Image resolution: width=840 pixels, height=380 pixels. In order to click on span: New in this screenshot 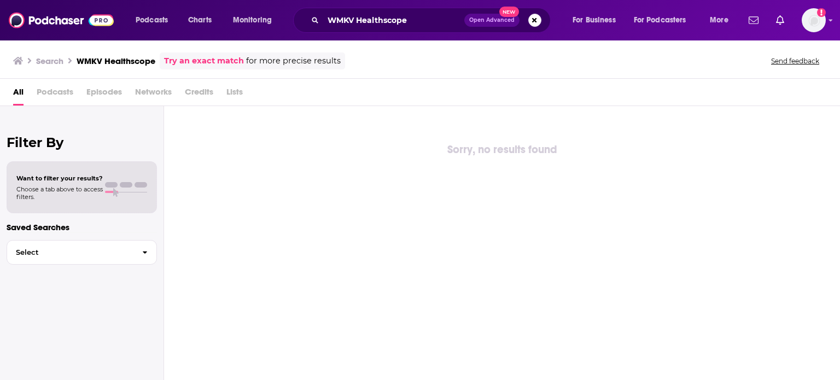, I will do `click(509, 11)`.